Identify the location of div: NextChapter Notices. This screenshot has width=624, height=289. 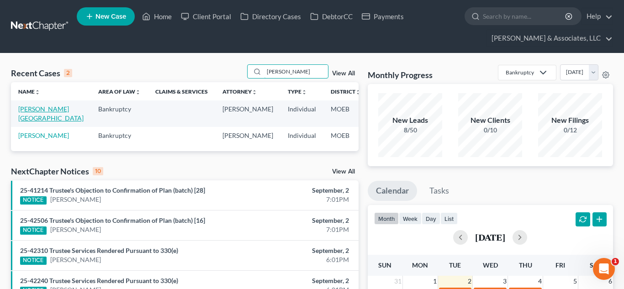
(57, 171).